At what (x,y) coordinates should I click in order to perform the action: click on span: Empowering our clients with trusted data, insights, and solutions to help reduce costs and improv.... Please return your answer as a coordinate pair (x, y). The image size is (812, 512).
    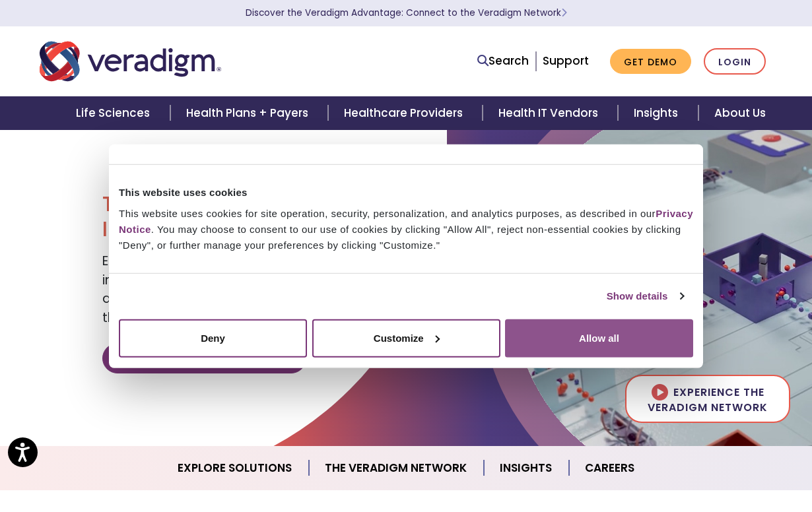
    Looking at the image, I should click on (247, 289).